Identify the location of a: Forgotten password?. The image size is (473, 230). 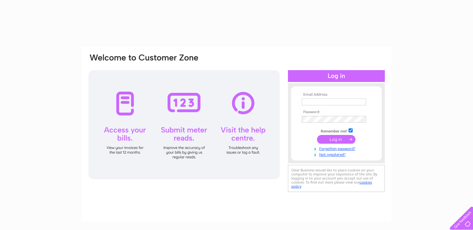
(337, 148).